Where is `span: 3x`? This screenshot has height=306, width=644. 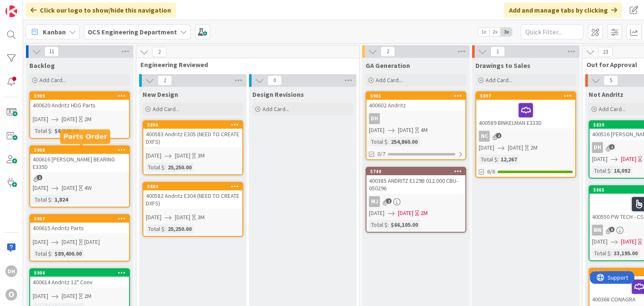
span: 3x is located at coordinates (506, 32).